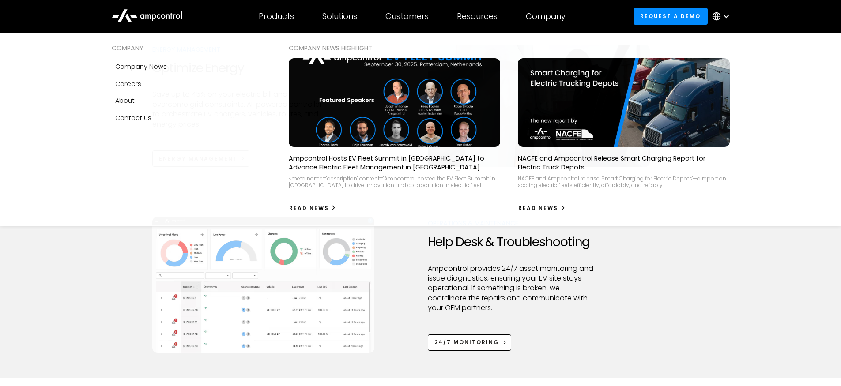  Describe the element at coordinates (125, 101) in the screenshot. I see `div: About` at that location.